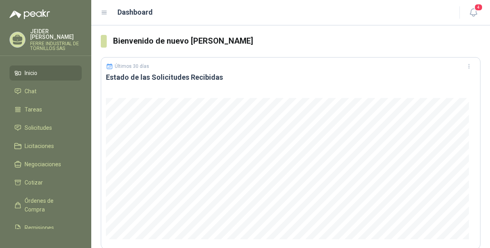 Image resolution: width=490 pixels, height=248 pixels. Describe the element at coordinates (56, 46) in the screenshot. I see `p: FERRE INDUSTRIAL DE TORNILLOS SAS` at that location.